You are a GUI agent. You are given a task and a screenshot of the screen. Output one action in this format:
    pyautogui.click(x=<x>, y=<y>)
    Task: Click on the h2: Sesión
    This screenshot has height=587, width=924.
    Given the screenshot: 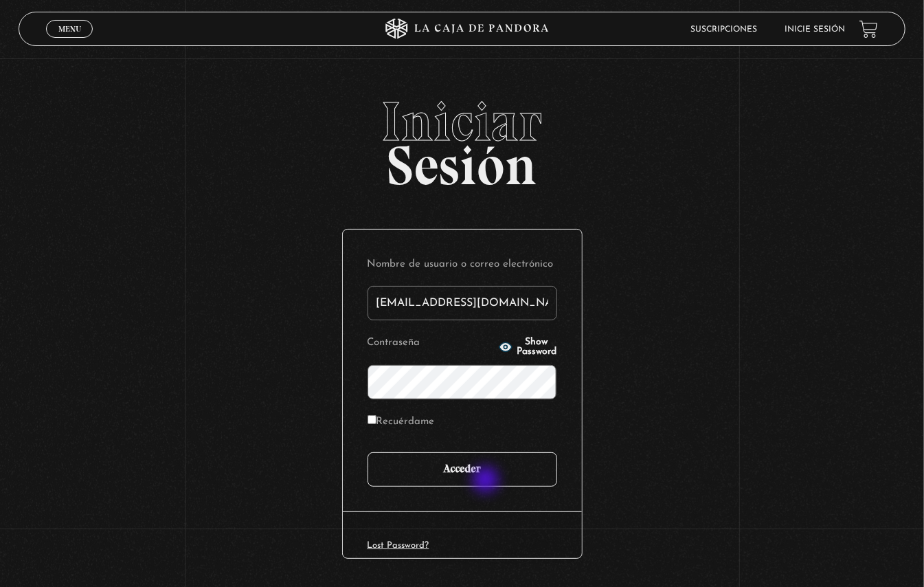 What is the action you would take?
    pyautogui.click(x=462, y=138)
    